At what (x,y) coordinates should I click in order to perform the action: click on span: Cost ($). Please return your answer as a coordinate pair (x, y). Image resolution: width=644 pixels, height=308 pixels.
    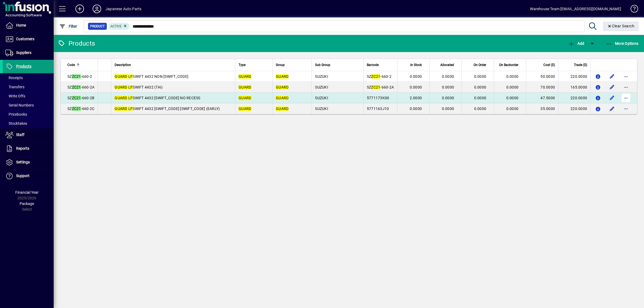
    Looking at the image, I should click on (549, 65).